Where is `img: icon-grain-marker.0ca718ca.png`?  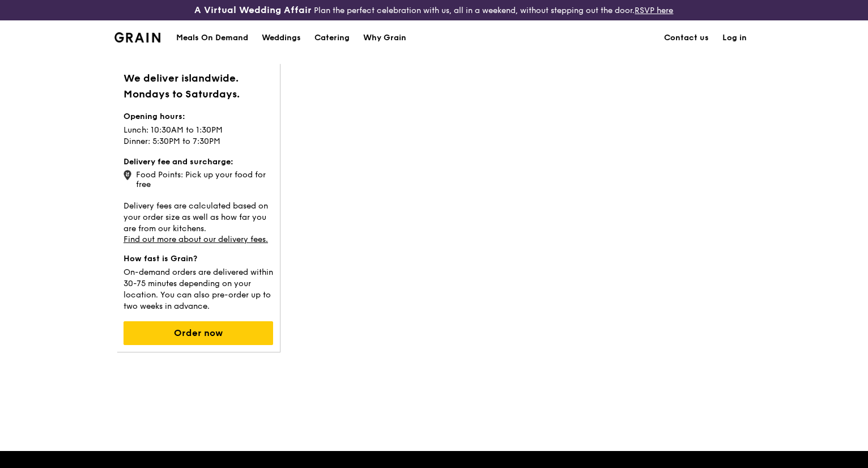
img: icon-grain-marker.0ca718ca.png is located at coordinates (127, 175).